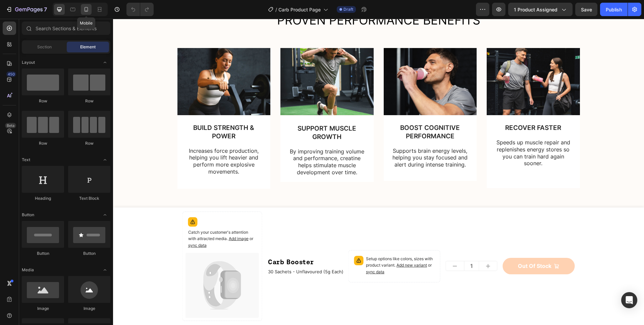  Describe the element at coordinates (420, 63) in the screenshot. I see `img: gempages_467849254937822053-a430fa00-8694-43cc-95cc-85ea47715279.png` at that location.